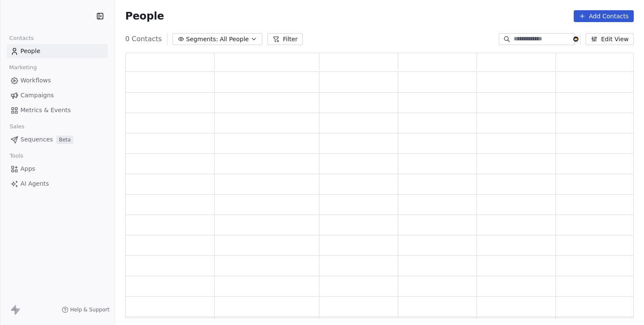 This screenshot has height=325, width=644. What do you see at coordinates (22, 38) in the screenshot?
I see `span: Contacts` at bounding box center [22, 38].